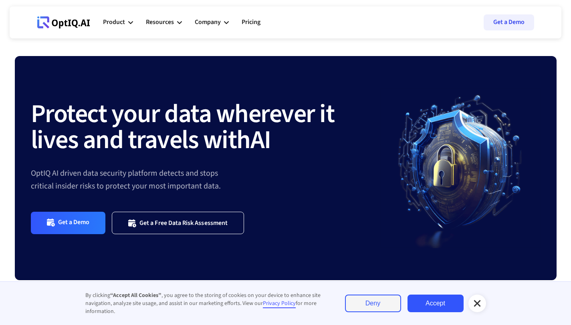 The image size is (571, 325). What do you see at coordinates (37, 28) in the screenshot?
I see `div: Webflow Homepage` at bounding box center [37, 28].